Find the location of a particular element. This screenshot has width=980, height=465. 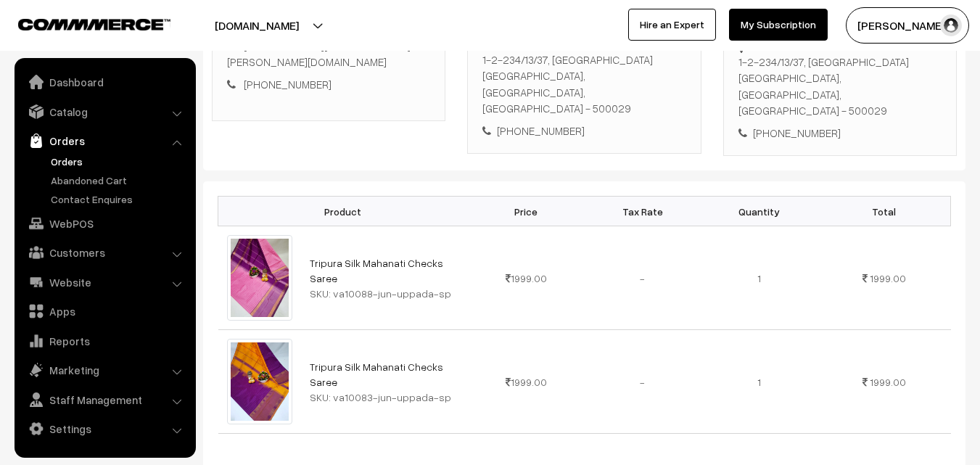

a: Customers is located at coordinates (105, 252).